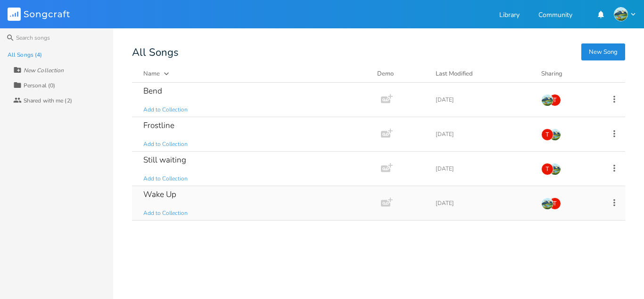 This screenshot has height=299, width=644. What do you see at coordinates (39, 85) in the screenshot?
I see `div: Personal (0)` at bounding box center [39, 85].